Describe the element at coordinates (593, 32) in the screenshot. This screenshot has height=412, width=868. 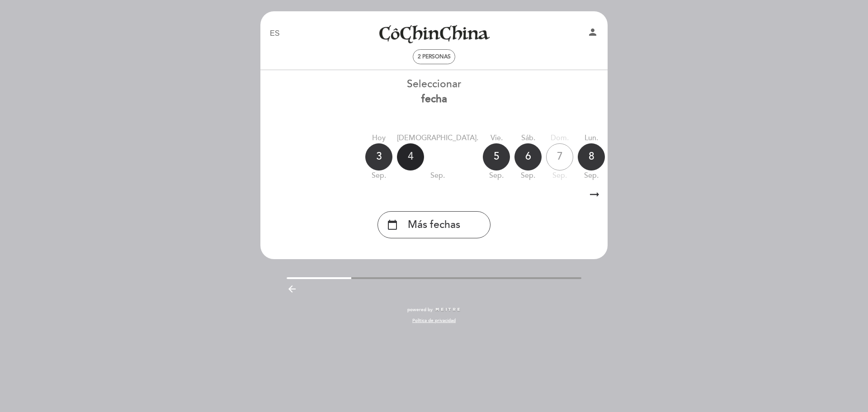
I see `i: person` at that location.